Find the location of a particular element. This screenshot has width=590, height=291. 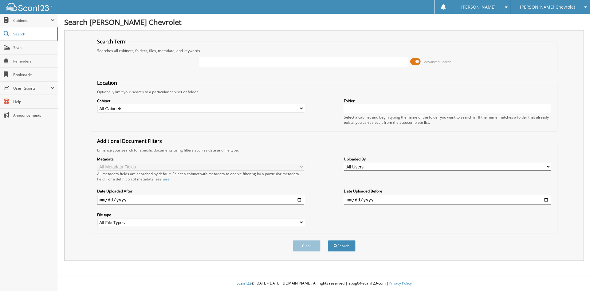

span: Scan123 is located at coordinates (244, 283).